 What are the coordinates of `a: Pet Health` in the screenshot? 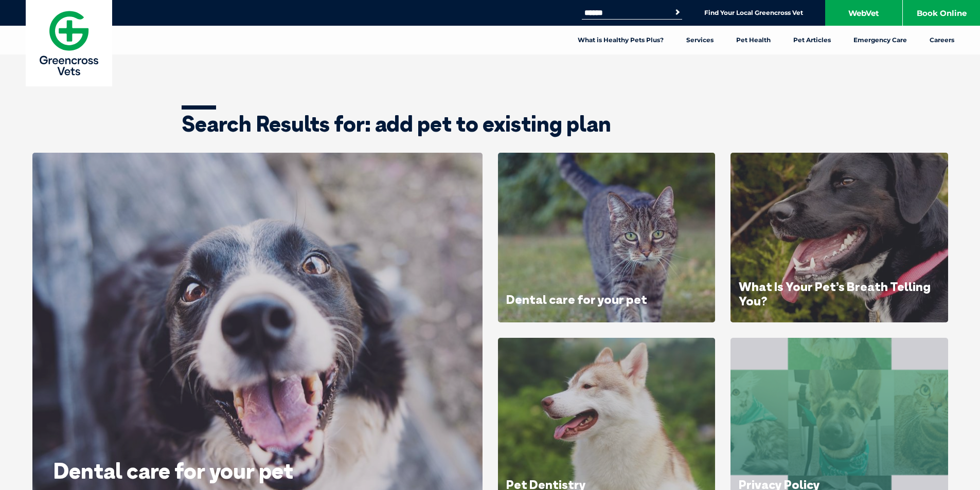 It's located at (753, 41).